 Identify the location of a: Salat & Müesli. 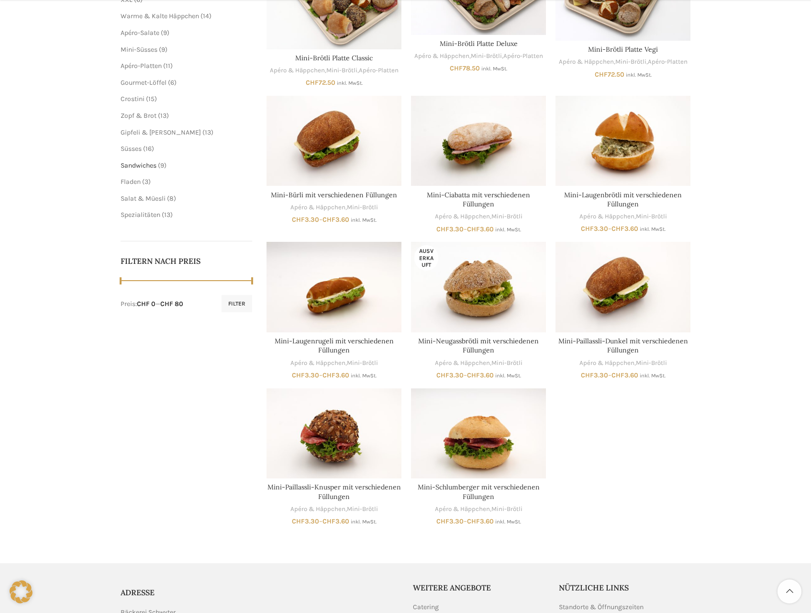
(143, 198).